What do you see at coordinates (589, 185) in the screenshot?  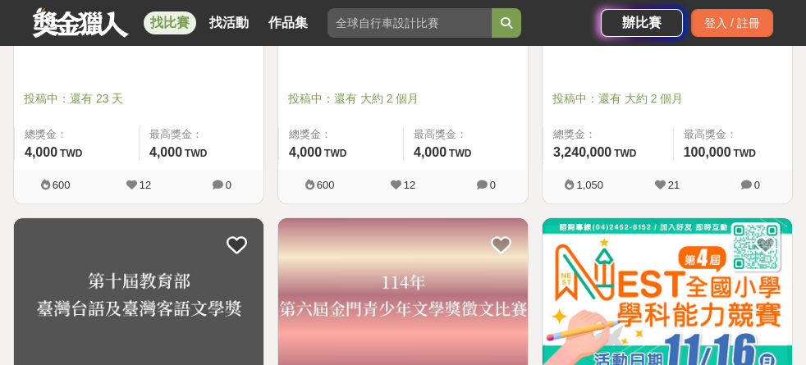 I see `span: 1,050` at bounding box center [589, 185].